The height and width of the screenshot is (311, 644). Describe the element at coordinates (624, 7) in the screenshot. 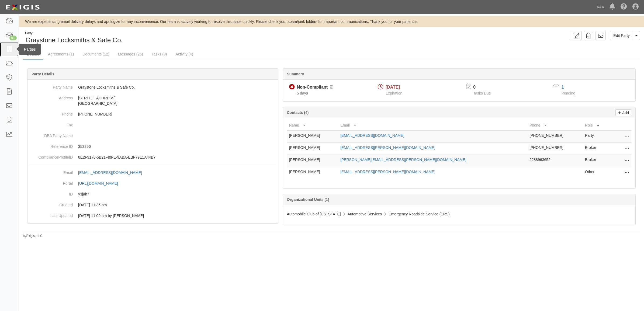

I see `i: Help Center - Complianz` at that location.